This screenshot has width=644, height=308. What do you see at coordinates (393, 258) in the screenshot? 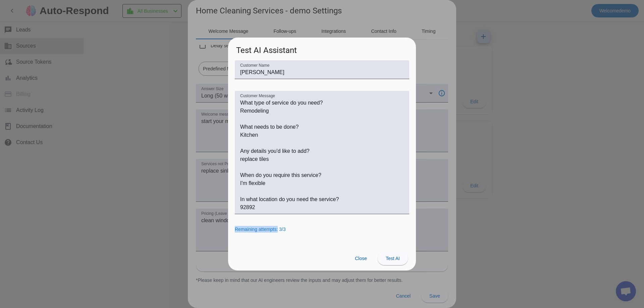
I see `span: Test AI` at bounding box center [393, 258].